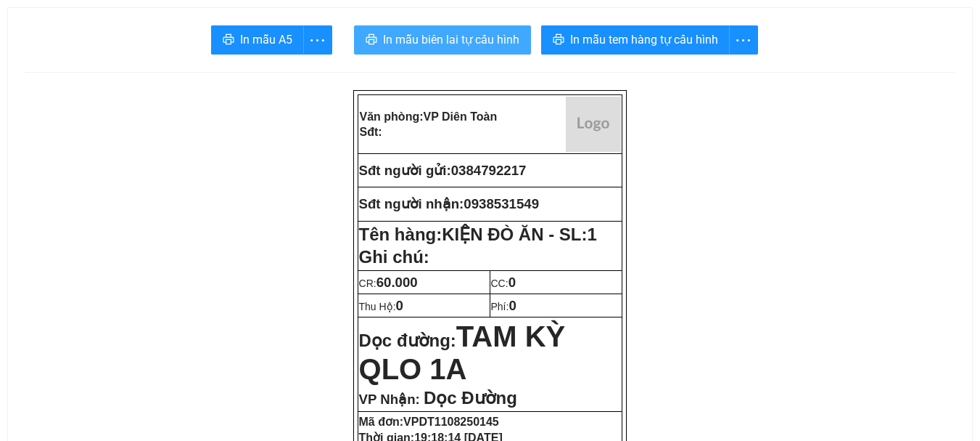 Image resolution: width=980 pixels, height=441 pixels. I want to click on strong: Sđt:, so click(370, 131).